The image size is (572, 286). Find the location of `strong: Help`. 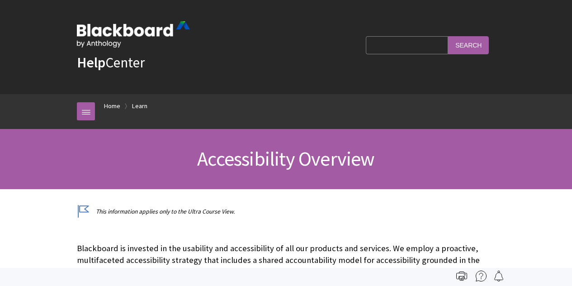

strong: Help is located at coordinates (91, 62).